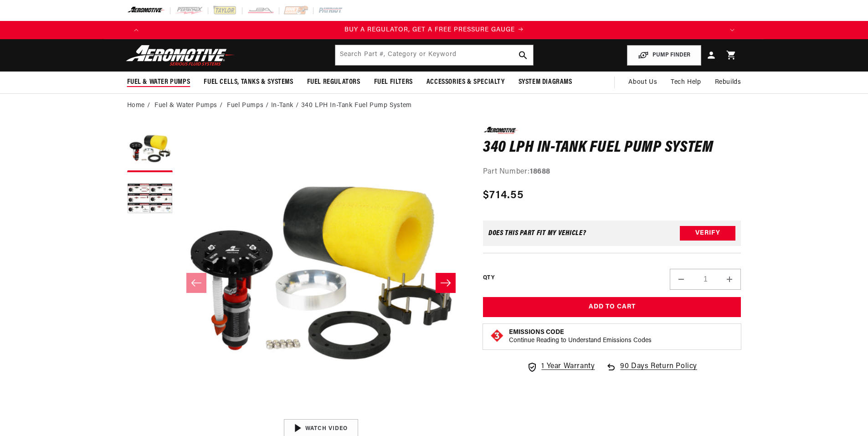 This screenshot has height=436, width=868. I want to click on span: Fuel Cells, Tanks & Systems, so click(248, 82).